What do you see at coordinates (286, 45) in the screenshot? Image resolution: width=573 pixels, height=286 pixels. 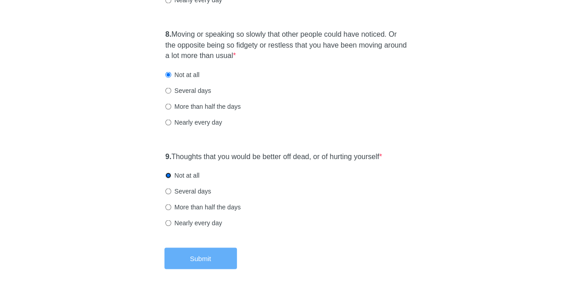 I see `label: Moving or speaking so slowly that other people could have noticed. Or the opposite being so fidge...` at bounding box center [286, 45].